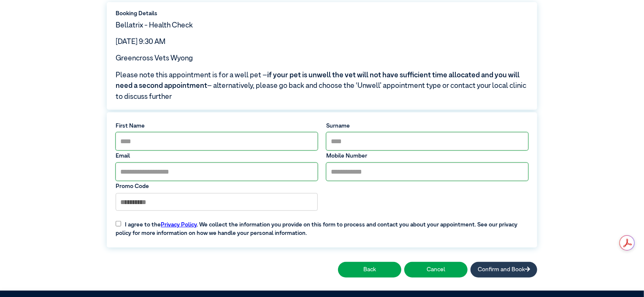 The height and width of the screenshot is (297, 644). Describe the element at coordinates (154, 25) in the screenshot. I see `span: Bellatrix - Health Check` at that location.